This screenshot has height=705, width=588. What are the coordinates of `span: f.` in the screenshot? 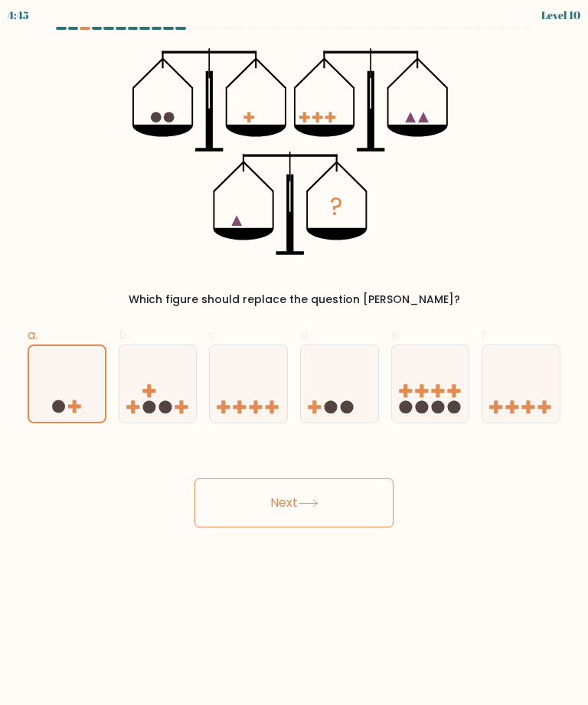 It's located at (485, 334).